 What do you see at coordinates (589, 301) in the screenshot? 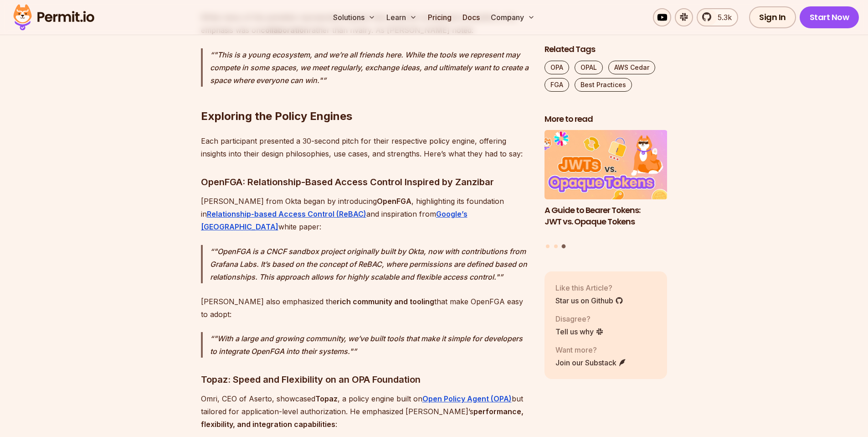
I see `a: Star us on Github` at bounding box center [589, 301].